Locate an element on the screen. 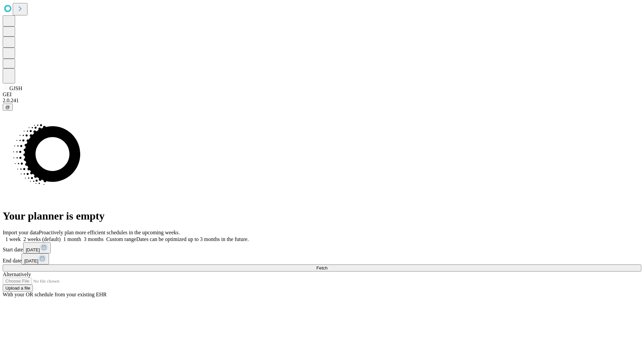  button: Upload a file is located at coordinates (18, 288).